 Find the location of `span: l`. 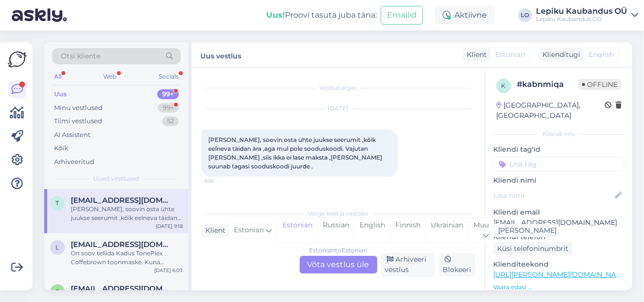

span: l is located at coordinates (58, 247).